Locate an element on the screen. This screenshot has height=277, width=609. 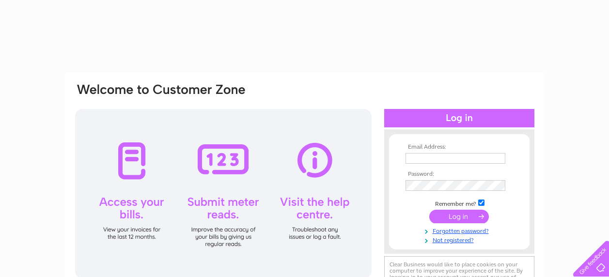
td: Remember me? is located at coordinates (459, 203).